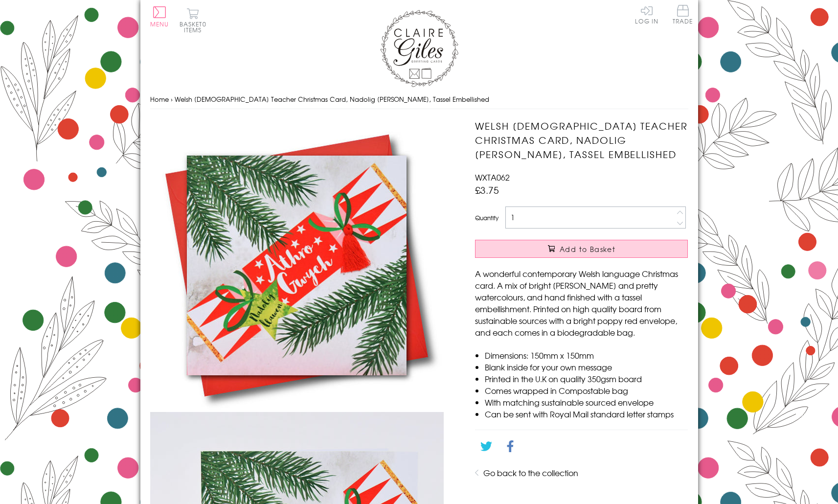 This screenshot has height=504, width=838. Describe the element at coordinates (492, 177) in the screenshot. I see `span: WXTA062` at that location.